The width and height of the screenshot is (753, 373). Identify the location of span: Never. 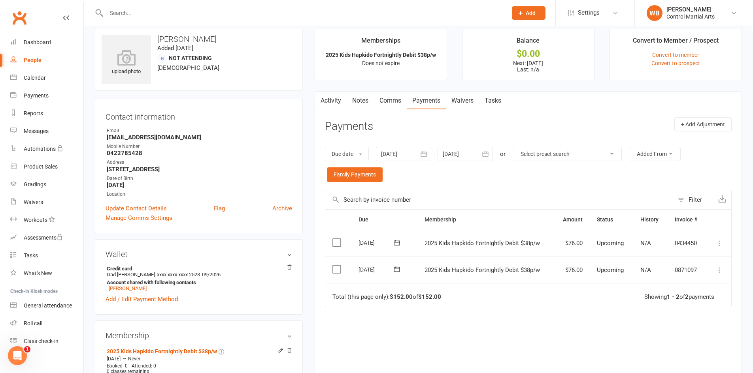
(134, 359).